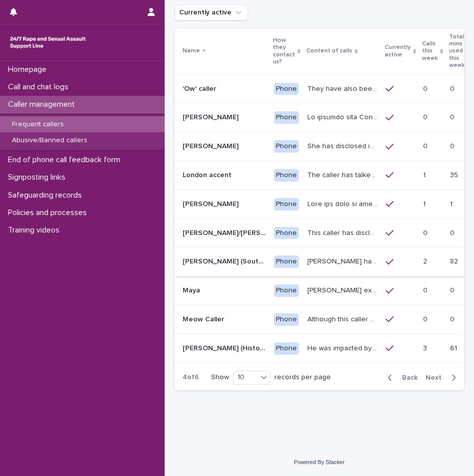 The image size is (474, 476). I want to click on p: Total mins used this week, so click(457, 52).